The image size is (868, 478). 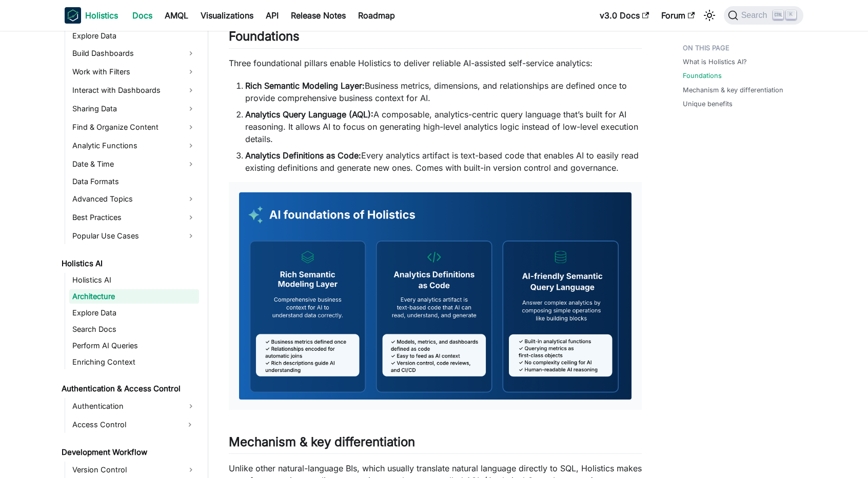 What do you see at coordinates (134, 90) in the screenshot?
I see `a: Interact with Dashboards` at bounding box center [134, 90].